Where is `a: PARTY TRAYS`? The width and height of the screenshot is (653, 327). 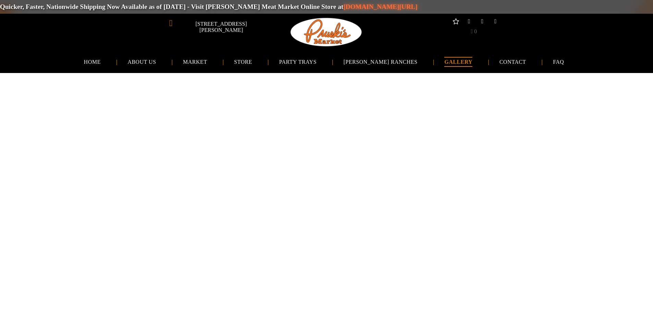
a: PARTY TRAYS is located at coordinates (297, 62).